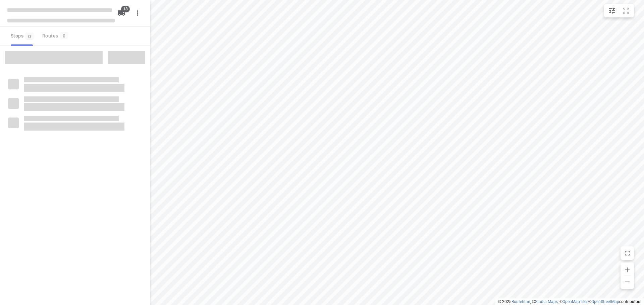  What do you see at coordinates (569, 302) in the screenshot?
I see `li: © 2025 , © , © © contributors` at bounding box center [569, 302].